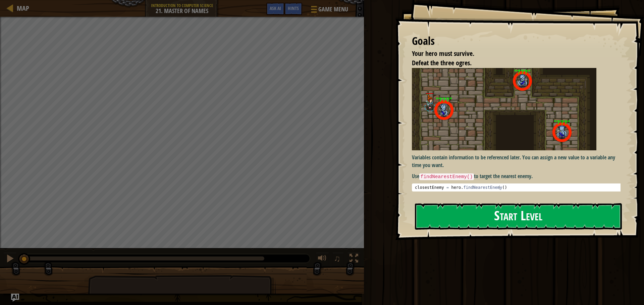 The image size is (644, 305). I want to click on span: Ask AI, so click(275, 8).